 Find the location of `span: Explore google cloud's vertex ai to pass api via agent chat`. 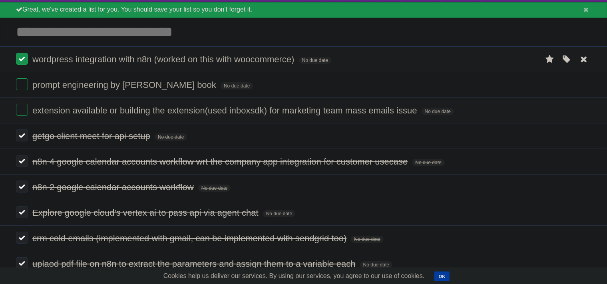

span: Explore google cloud's vertex ai to pass api via agent chat is located at coordinates (146, 213).